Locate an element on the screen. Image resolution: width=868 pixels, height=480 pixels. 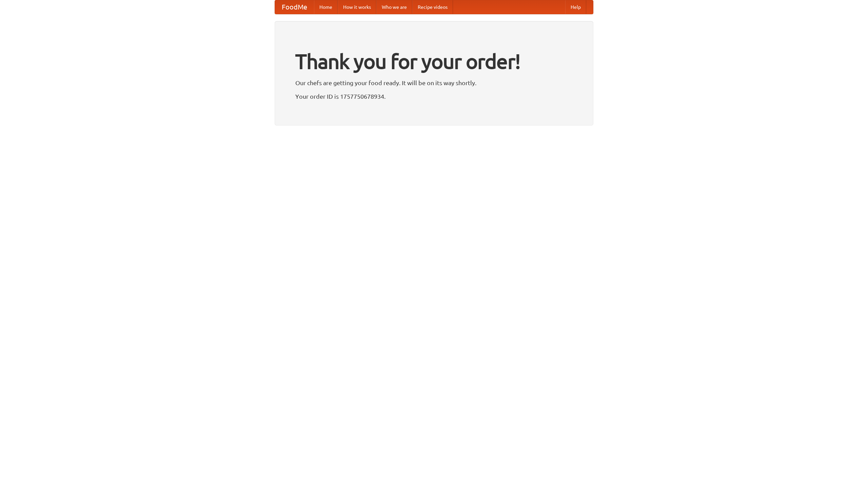
a: Recipe videos is located at coordinates (433, 7).